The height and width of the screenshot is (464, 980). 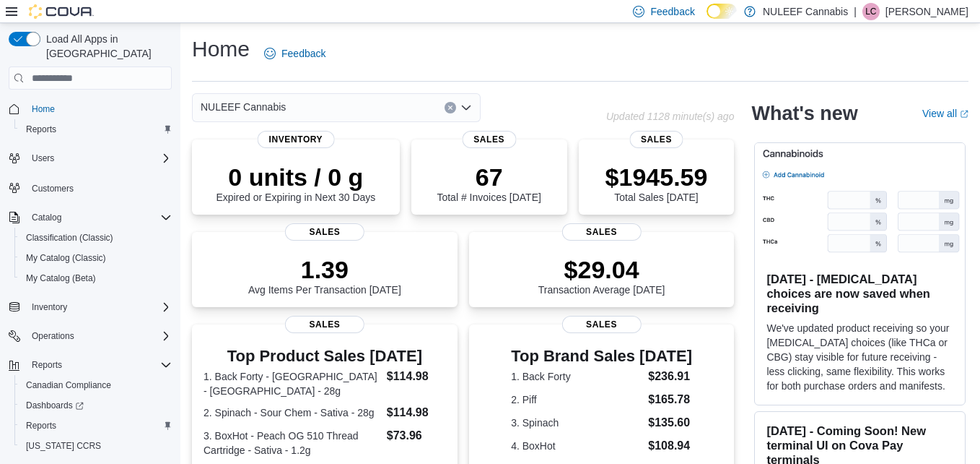 What do you see at coordinates (964, 115) in the screenshot?
I see `svg: External link` at bounding box center [964, 115].